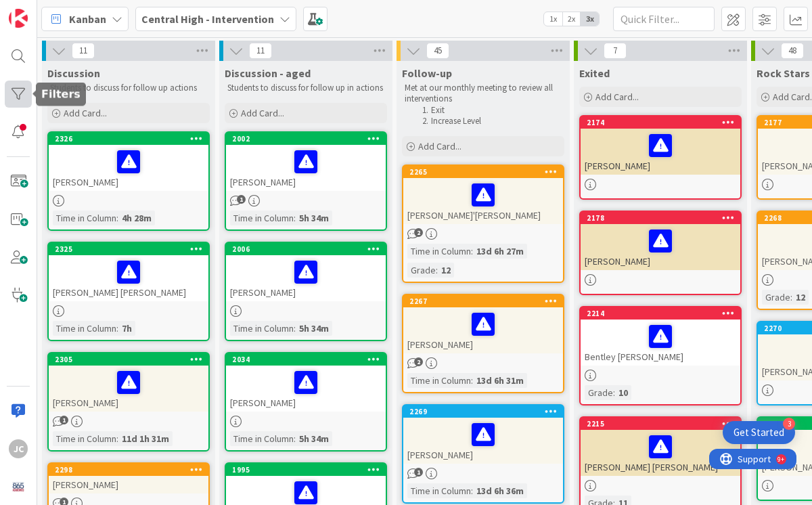 Image resolution: width=812 pixels, height=505 pixels. Describe the element at coordinates (136, 218) in the screenshot. I see `div: 4h 28m` at that location.